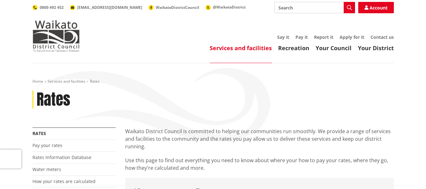  I want to click on a: Account, so click(376, 8).